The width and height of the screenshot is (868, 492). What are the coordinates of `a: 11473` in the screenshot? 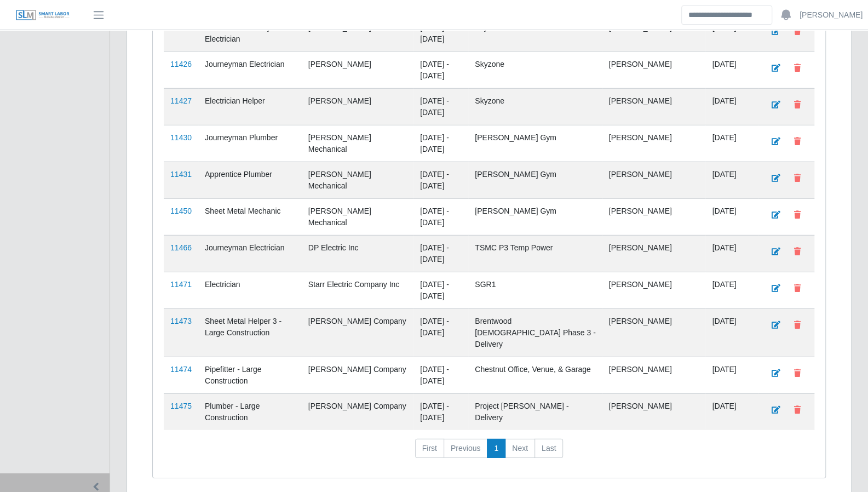 It's located at (181, 321).